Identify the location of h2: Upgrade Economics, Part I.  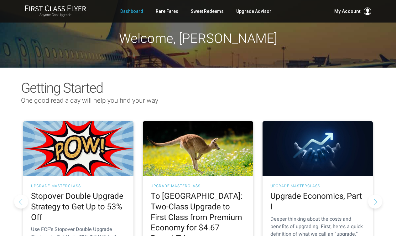
(318, 202).